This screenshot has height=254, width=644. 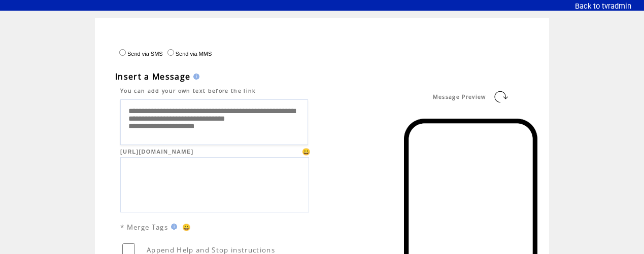 What do you see at coordinates (144, 227) in the screenshot?
I see `span: * Merge Tags` at bounding box center [144, 227].